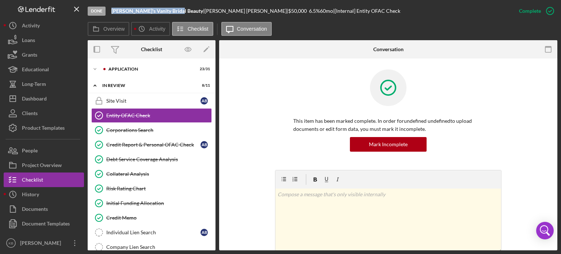 Image resolution: width=561 pixels, height=254 pixels. What do you see at coordinates (153, 101) in the screenshot?
I see `div: Site Visit` at bounding box center [153, 101].